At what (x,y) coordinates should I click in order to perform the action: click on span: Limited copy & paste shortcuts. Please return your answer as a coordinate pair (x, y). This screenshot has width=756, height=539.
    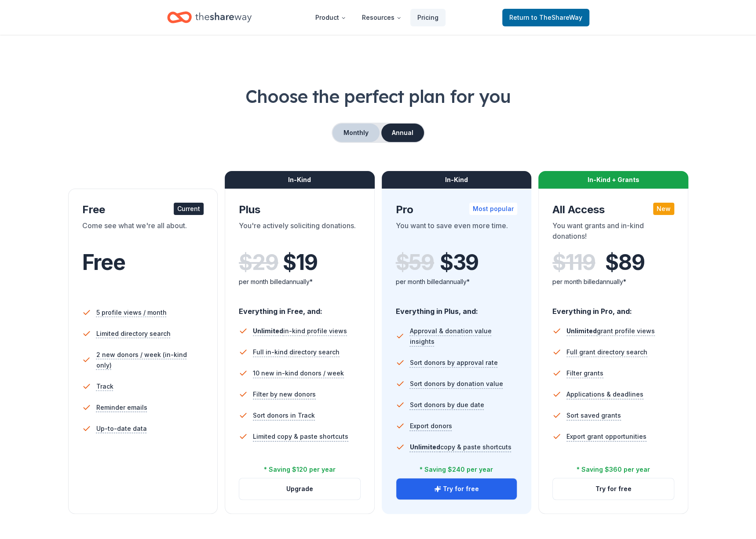
    Looking at the image, I should click on (300, 436).